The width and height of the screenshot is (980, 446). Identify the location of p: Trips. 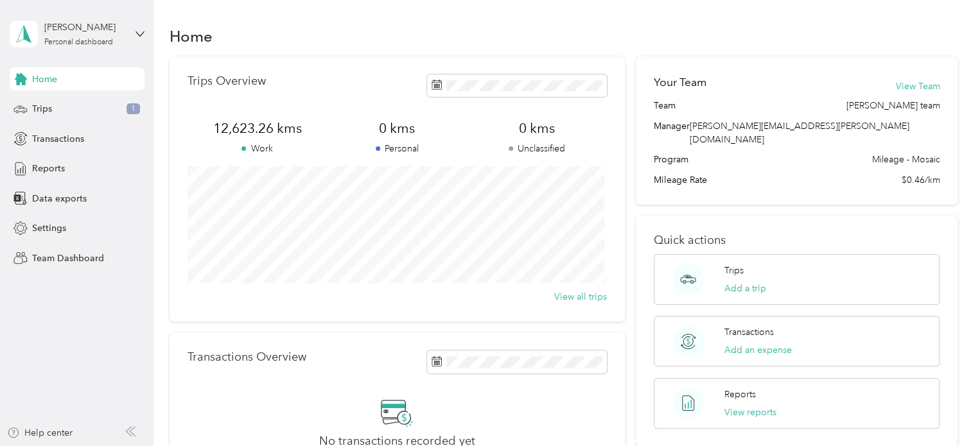
(734, 270).